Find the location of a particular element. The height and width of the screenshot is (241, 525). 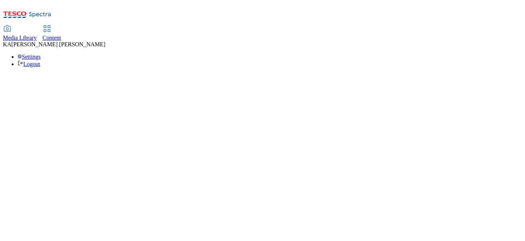

a: Settings is located at coordinates (29, 56).